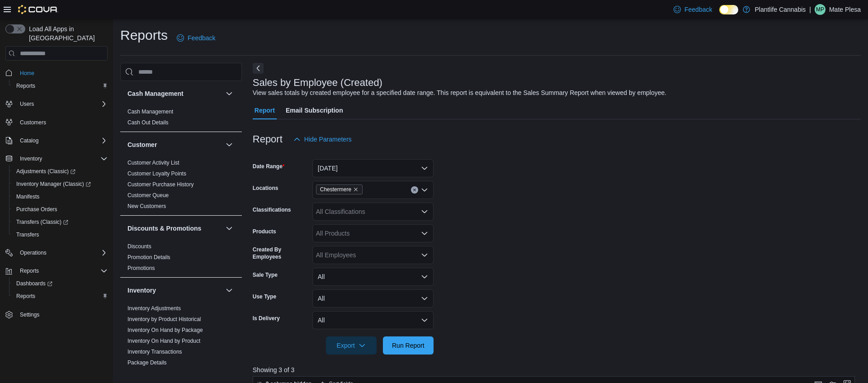  Describe the element at coordinates (280, 253) in the screenshot. I see `label: Created By Employees` at that location.